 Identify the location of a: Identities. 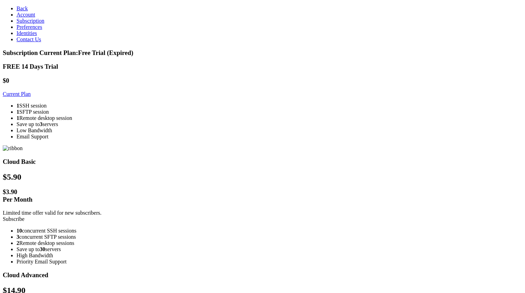
(27, 33).